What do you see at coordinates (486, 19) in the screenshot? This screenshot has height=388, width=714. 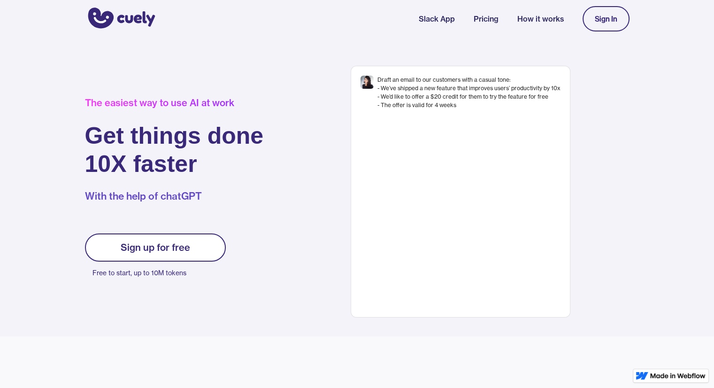 I see `a: Pricing` at bounding box center [486, 19].